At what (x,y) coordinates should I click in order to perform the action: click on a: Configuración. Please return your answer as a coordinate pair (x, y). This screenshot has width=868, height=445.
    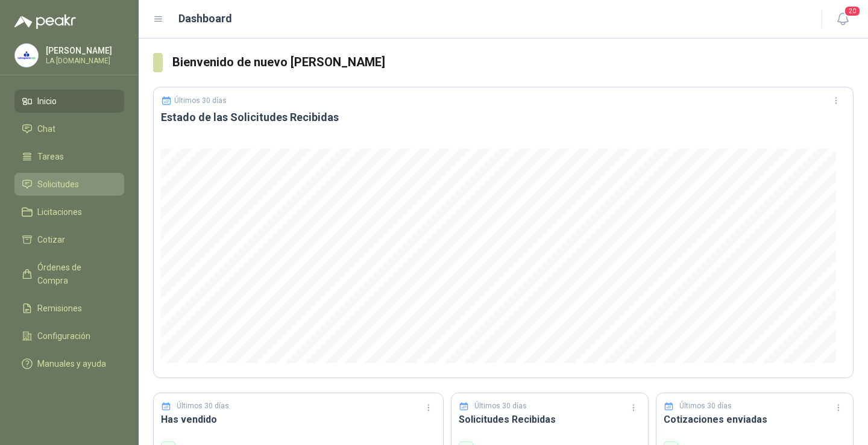
    Looking at the image, I should click on (69, 336).